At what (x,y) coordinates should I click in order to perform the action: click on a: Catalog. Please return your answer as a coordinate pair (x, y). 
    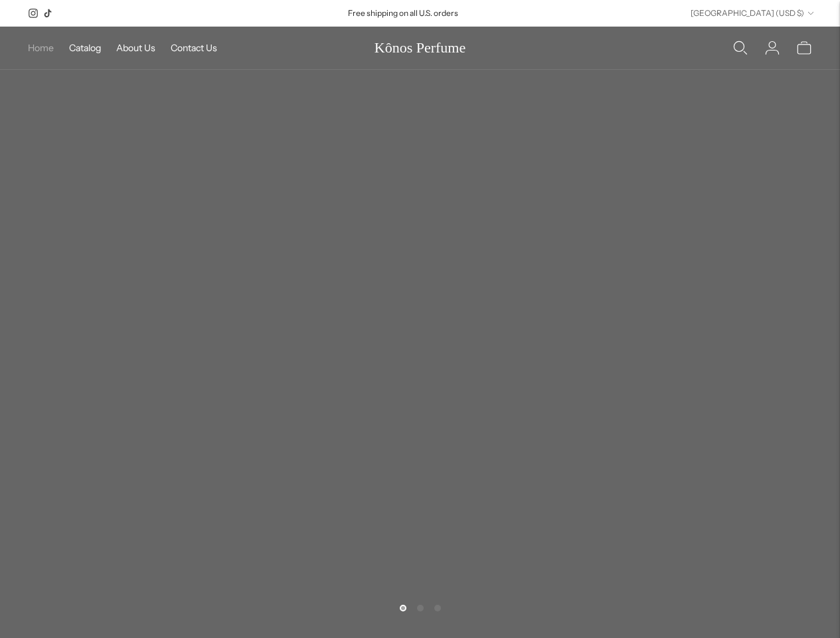
    Looking at the image, I should click on (85, 48).